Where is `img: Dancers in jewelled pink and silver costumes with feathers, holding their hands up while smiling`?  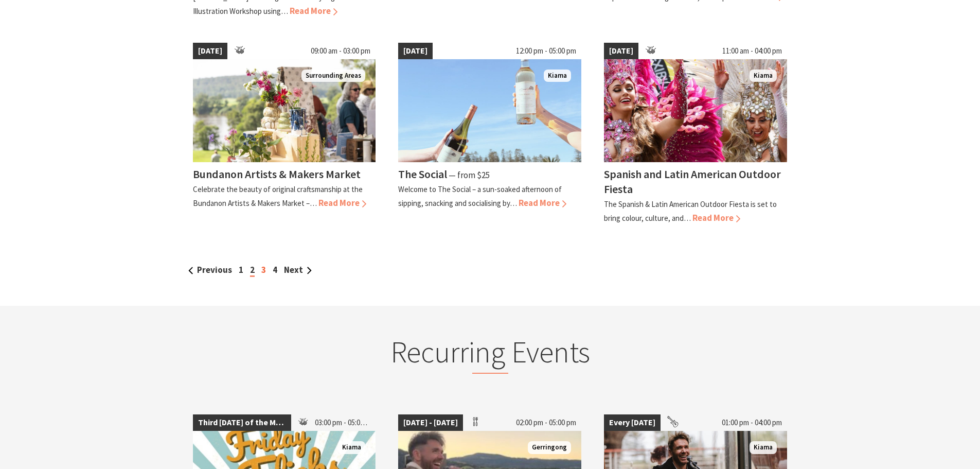
img: Dancers in jewelled pink and silver costumes with feathers, holding their hands up while smiling is located at coordinates (696, 110).